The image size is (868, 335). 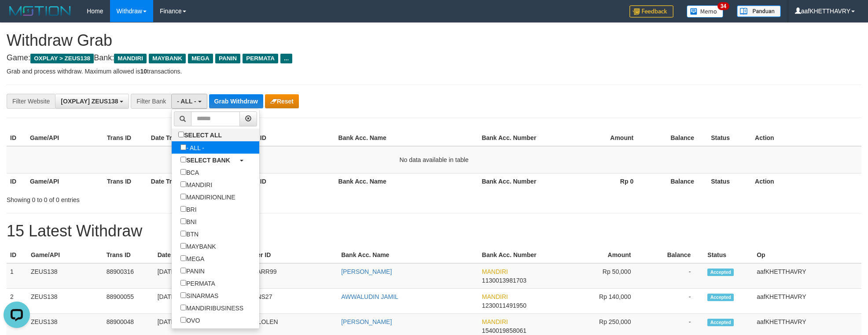 I want to click on h4: Game: Bank:, so click(x=434, y=58).